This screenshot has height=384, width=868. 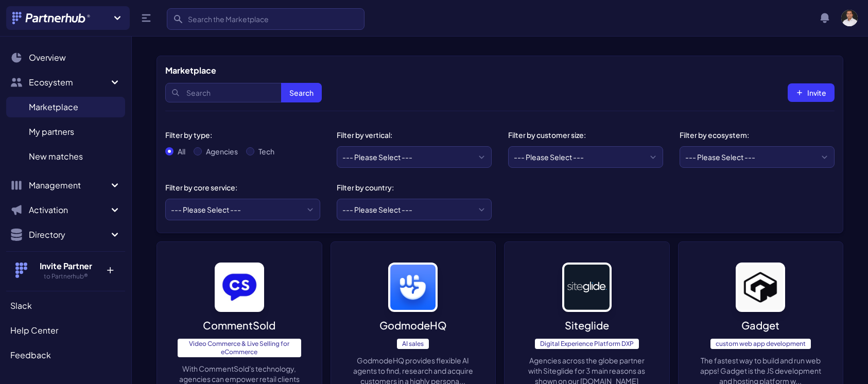 I want to click on button: Activation, so click(x=66, y=210).